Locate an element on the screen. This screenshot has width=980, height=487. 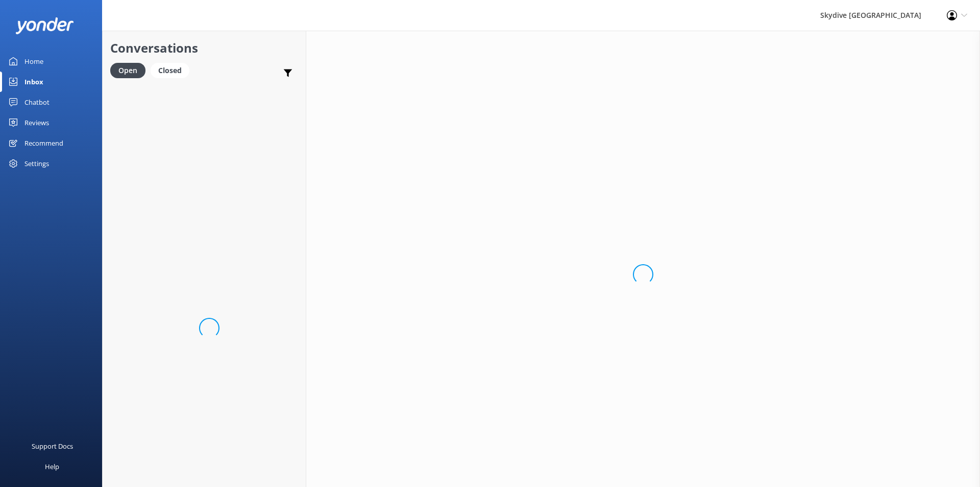
div: Settings is located at coordinates (37, 164).